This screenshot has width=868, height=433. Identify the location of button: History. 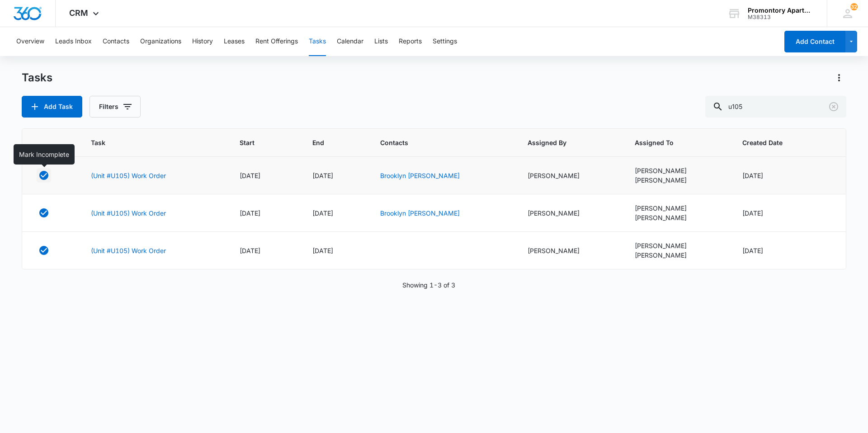
(202, 42).